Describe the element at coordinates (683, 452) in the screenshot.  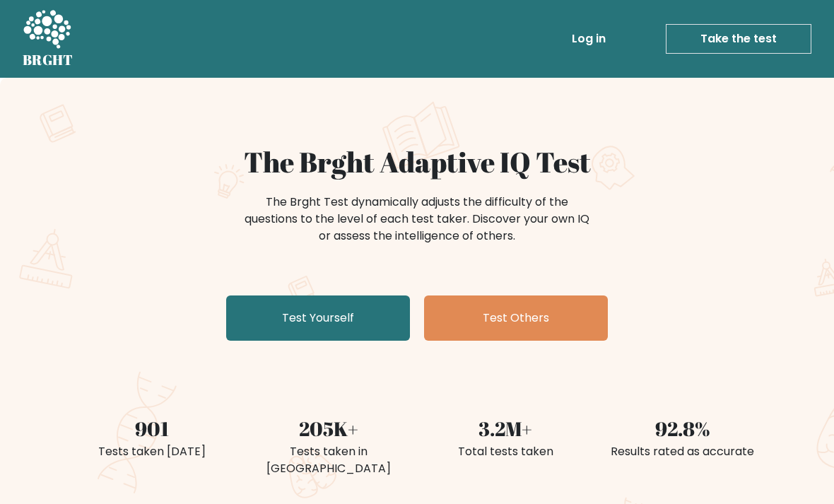
I see `div: Results rated as accurate` at that location.